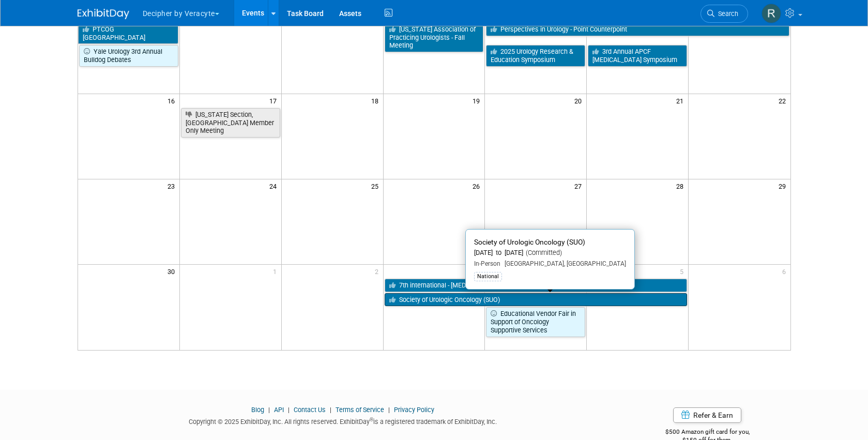 The height and width of the screenshot is (440, 868). What do you see at coordinates (771, 14) in the screenshot?
I see `img: Ryen MacDonald` at bounding box center [771, 14].